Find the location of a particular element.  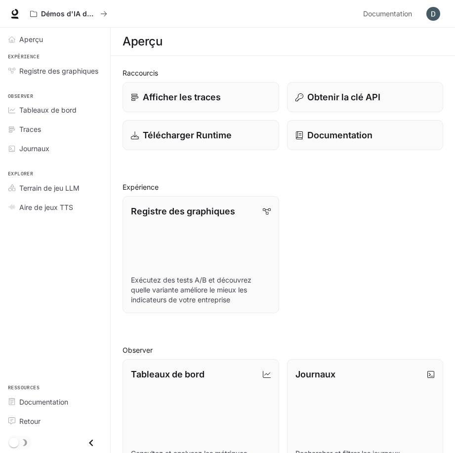

font: Obtenir la clé API is located at coordinates (344, 97).